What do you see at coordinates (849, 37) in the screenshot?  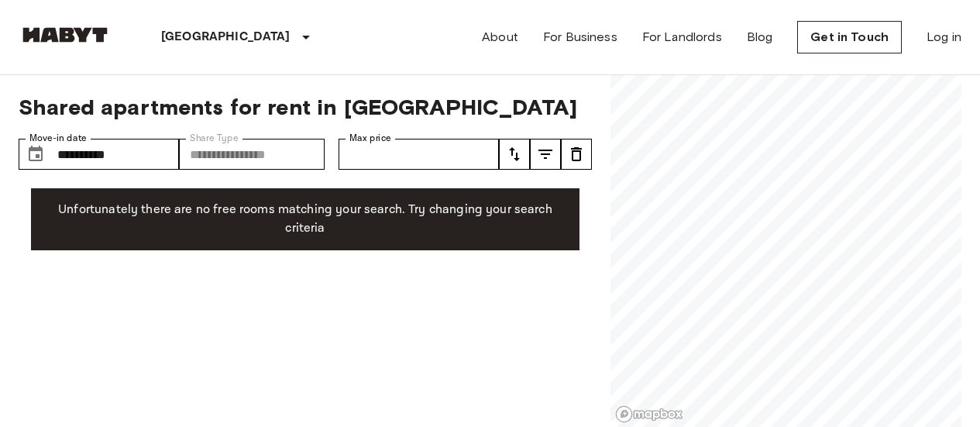 I see `a: Get in Touch` at bounding box center [849, 37].